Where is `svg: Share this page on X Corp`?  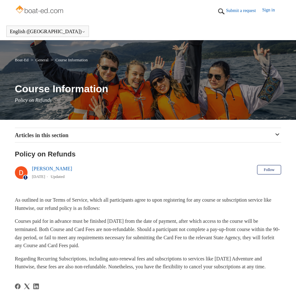
svg: Share this page on X Corp is located at coordinates (27, 287).